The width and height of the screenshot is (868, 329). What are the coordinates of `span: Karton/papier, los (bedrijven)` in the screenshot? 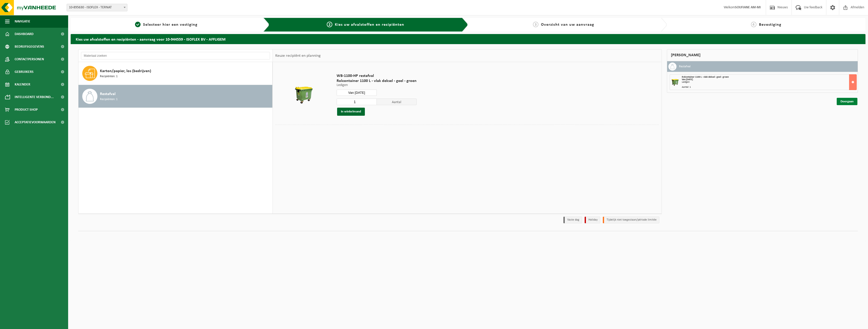 It's located at (125, 71).